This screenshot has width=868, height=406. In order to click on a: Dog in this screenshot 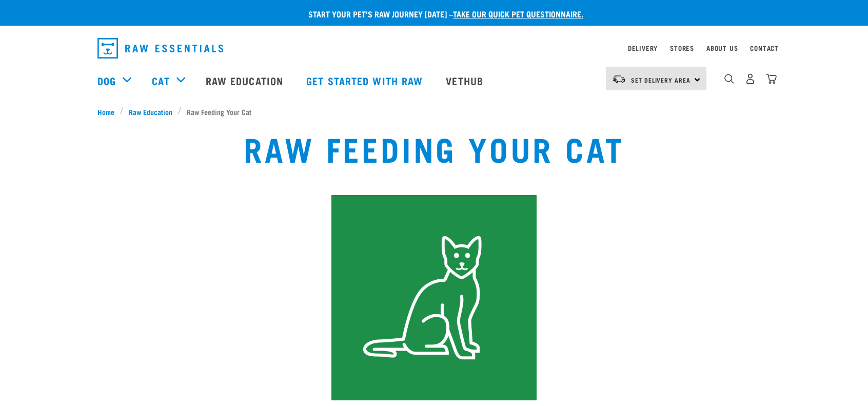, I will do `click(107, 81)`.